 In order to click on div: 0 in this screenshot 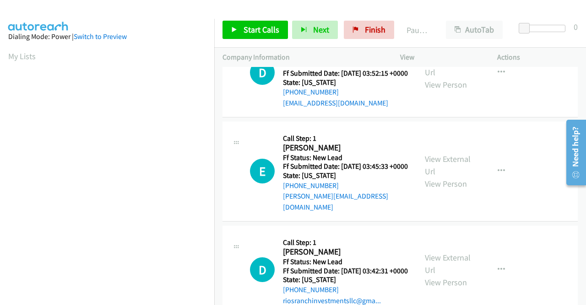, I will do `click(576, 27)`.